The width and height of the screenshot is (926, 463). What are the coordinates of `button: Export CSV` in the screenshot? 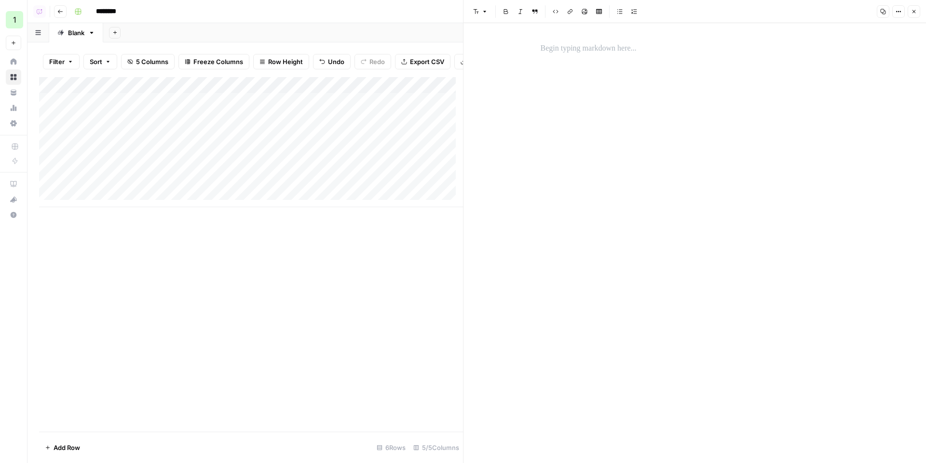 It's located at (422, 62).